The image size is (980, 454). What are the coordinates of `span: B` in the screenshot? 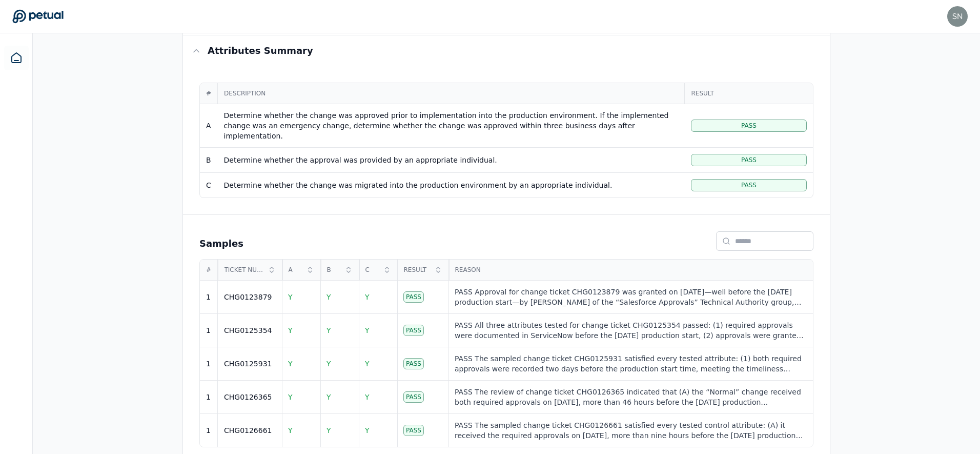 It's located at (335, 269).